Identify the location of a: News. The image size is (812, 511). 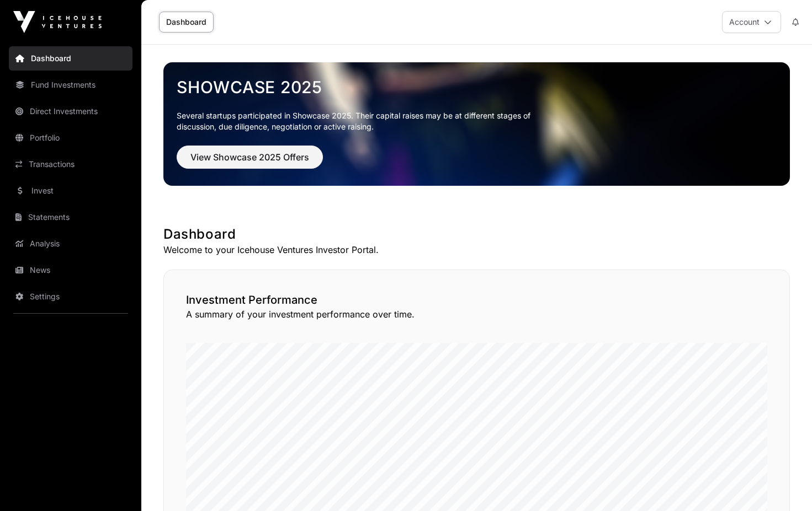
(70, 270).